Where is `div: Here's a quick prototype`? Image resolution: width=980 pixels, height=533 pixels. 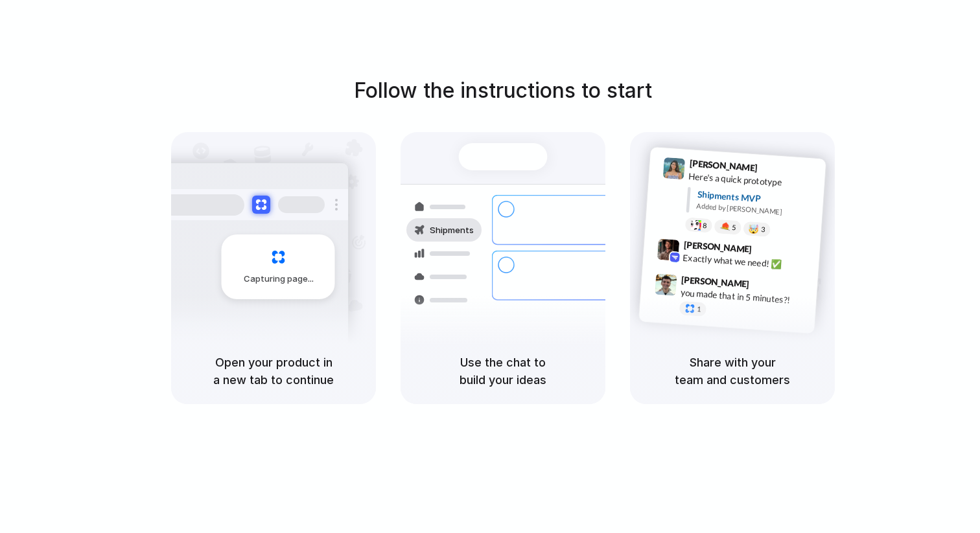 div: Here's a quick prototype is located at coordinates (753, 181).